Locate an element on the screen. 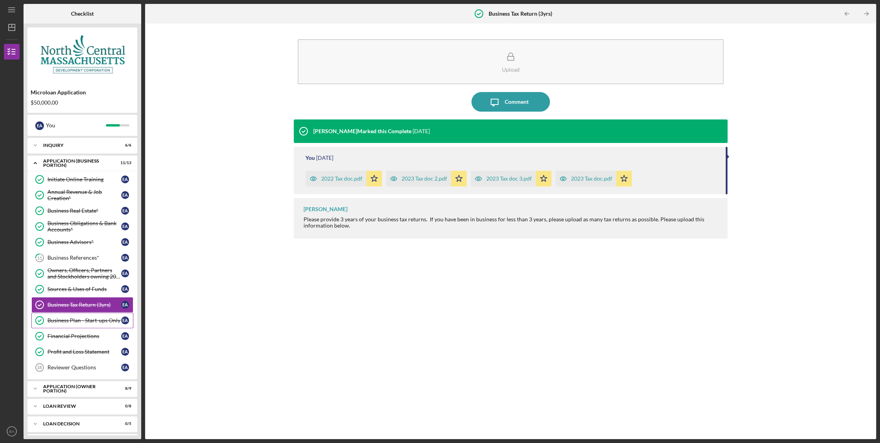  div: Upload is located at coordinates (510, 69).